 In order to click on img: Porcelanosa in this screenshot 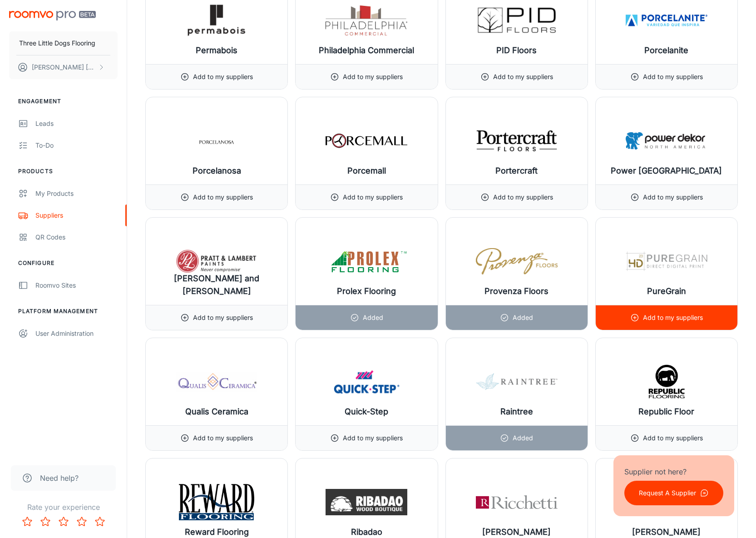, I will do `click(217, 141)`.